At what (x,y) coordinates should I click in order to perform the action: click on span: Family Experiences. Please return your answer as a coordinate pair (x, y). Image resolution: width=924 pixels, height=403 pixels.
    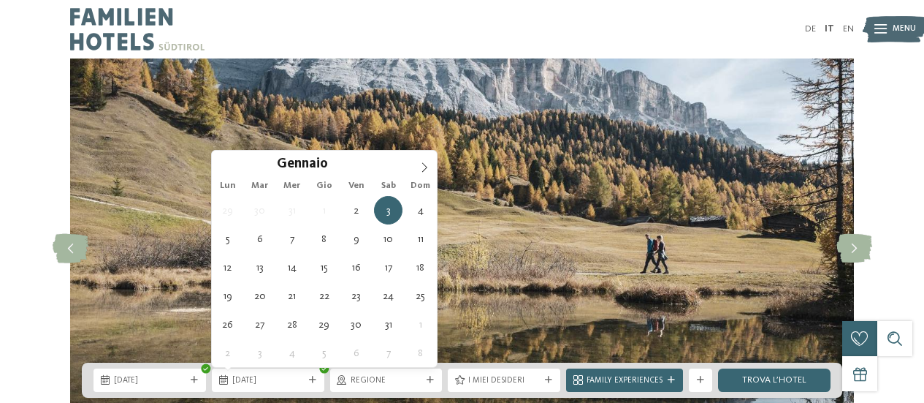
    Looking at the image, I should click on (625, 381).